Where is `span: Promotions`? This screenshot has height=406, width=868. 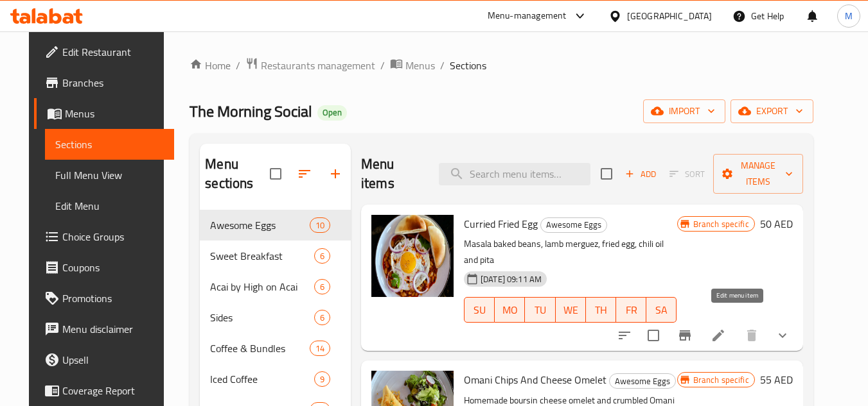 span: Promotions is located at coordinates (113, 299).